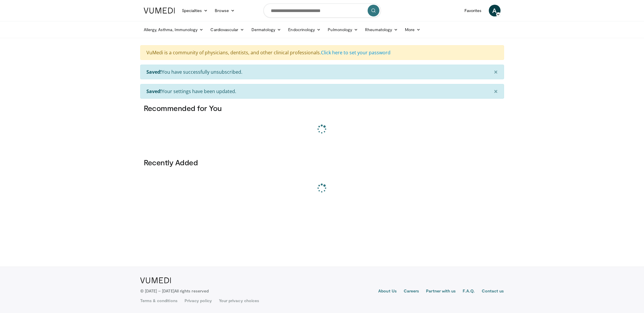 Image resolution: width=644 pixels, height=313 pixels. I want to click on a: Terms & conditions, so click(159, 301).